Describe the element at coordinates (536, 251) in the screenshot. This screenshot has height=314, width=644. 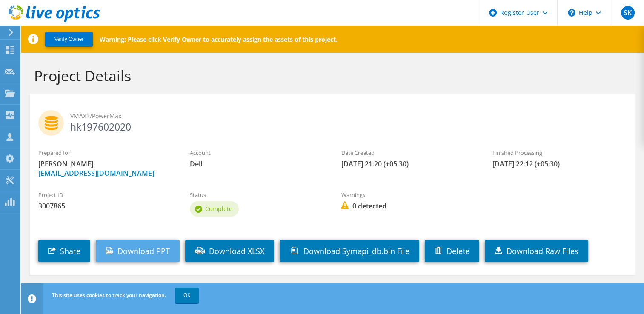
I see `a: Download Raw Files` at that location.